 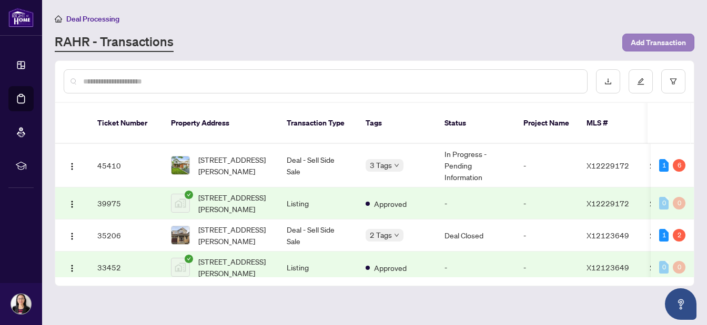 I want to click on button: filter, so click(x=673, y=81).